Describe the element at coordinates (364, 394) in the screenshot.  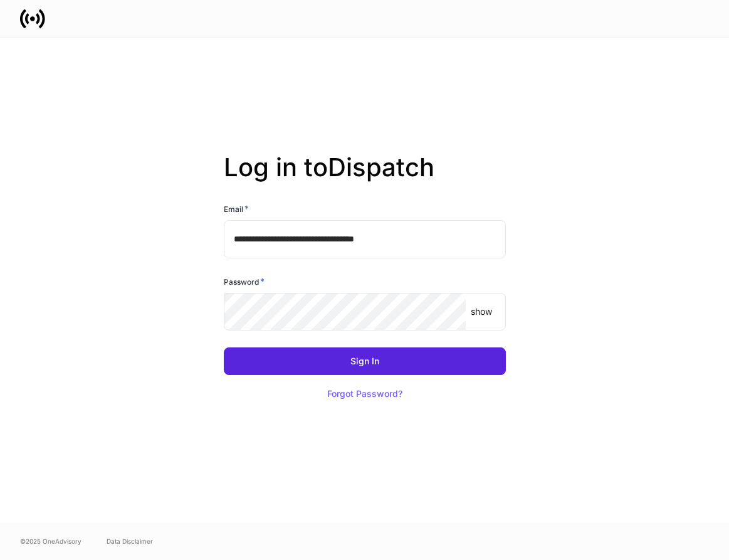
I see `button: Forgot Password?` at that location.